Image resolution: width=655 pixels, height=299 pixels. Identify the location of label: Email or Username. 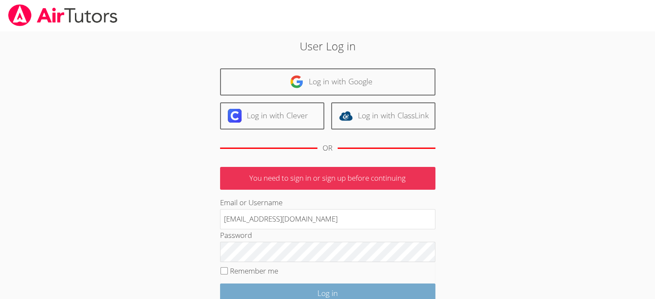
(251, 202).